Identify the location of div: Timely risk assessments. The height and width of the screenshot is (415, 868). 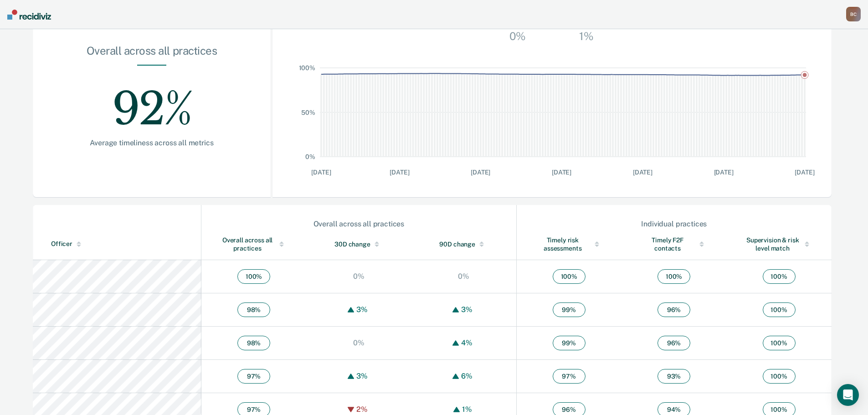
(569, 244).